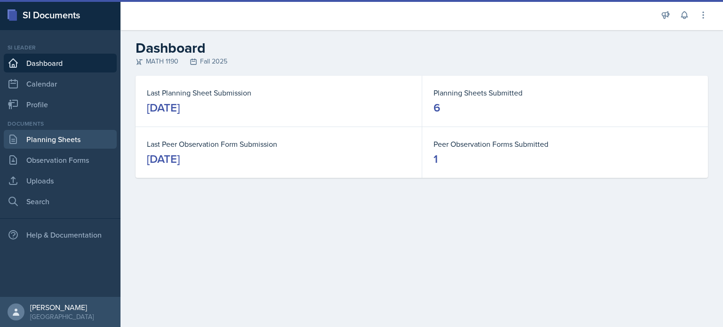 The image size is (723, 327). What do you see at coordinates (422, 48) in the screenshot?
I see `h2: Dashboard` at bounding box center [422, 48].